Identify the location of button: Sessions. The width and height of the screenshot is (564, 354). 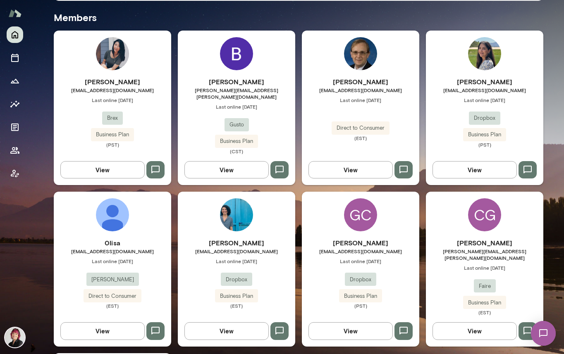
(15, 58).